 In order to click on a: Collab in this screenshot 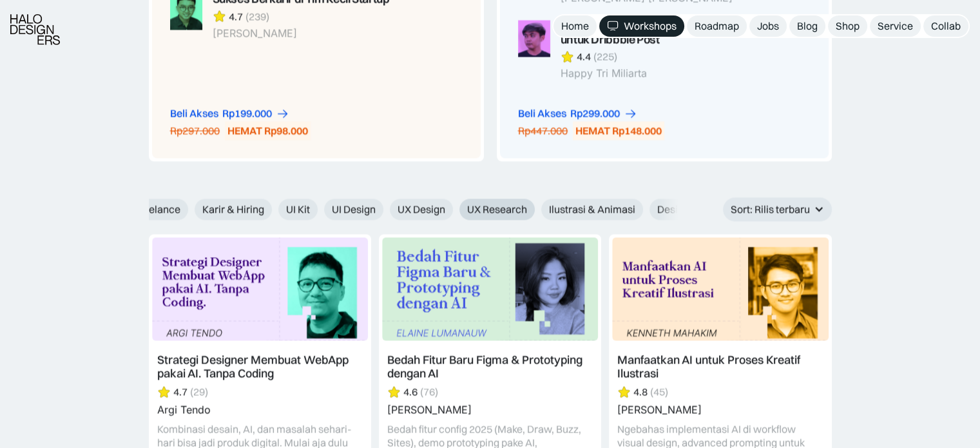, I will do `click(946, 25)`.